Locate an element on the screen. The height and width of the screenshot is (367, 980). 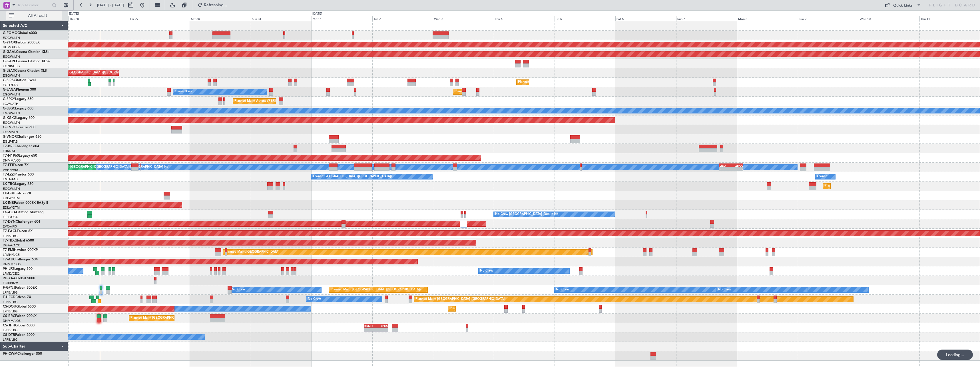
span: All Aircraft is located at coordinates (37, 16).